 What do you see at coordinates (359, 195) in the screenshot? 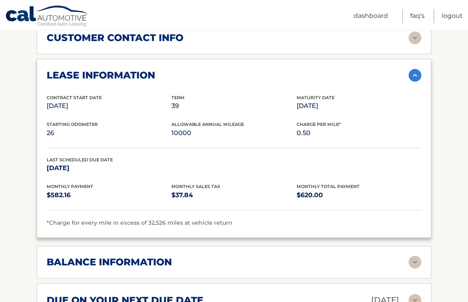
I see `p: $620.00` at bounding box center [359, 195].